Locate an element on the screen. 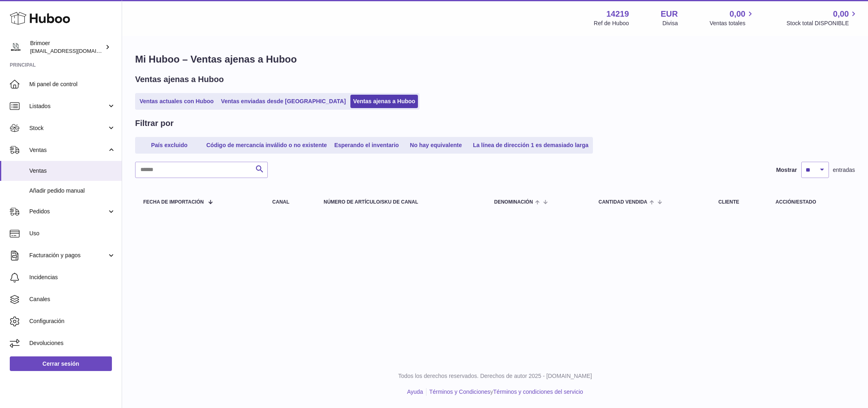 The height and width of the screenshot is (408, 868). span: Configuración is located at coordinates (73, 321).